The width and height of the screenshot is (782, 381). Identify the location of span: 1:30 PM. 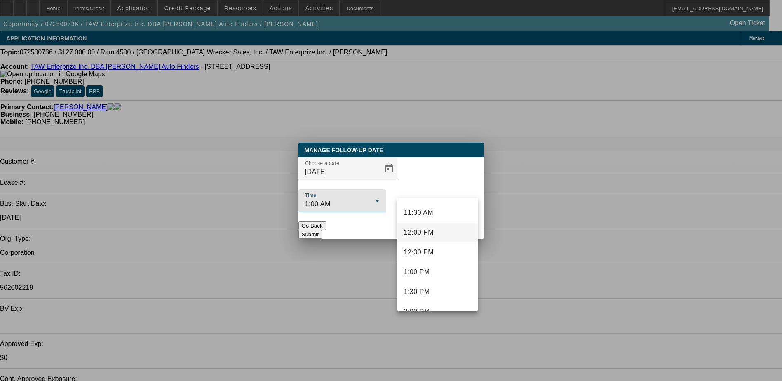
(417, 292).